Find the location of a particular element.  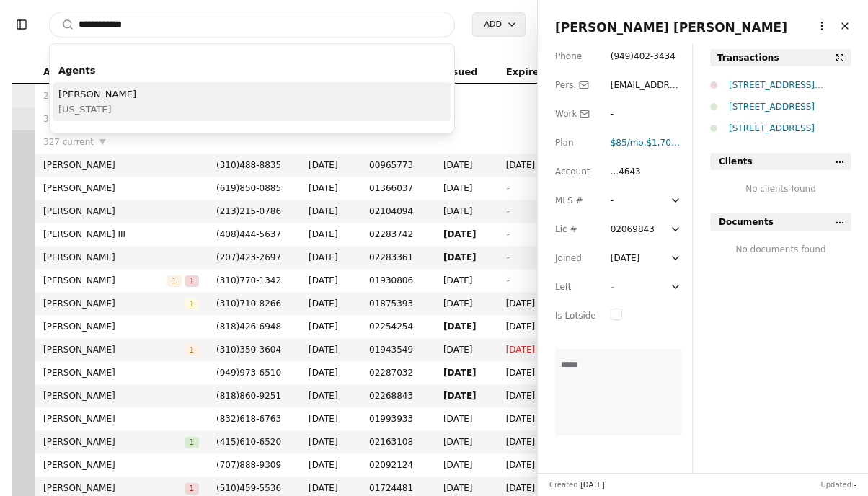

div: Transactions is located at coordinates (748, 58).